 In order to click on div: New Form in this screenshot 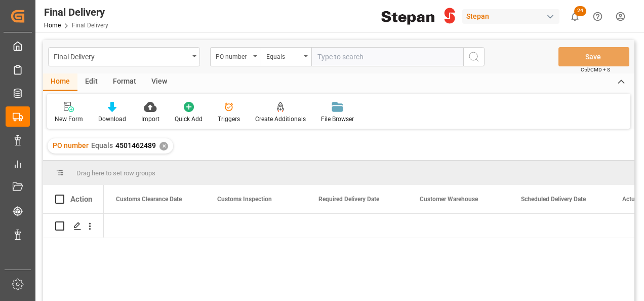, I will do `click(69, 119)`.